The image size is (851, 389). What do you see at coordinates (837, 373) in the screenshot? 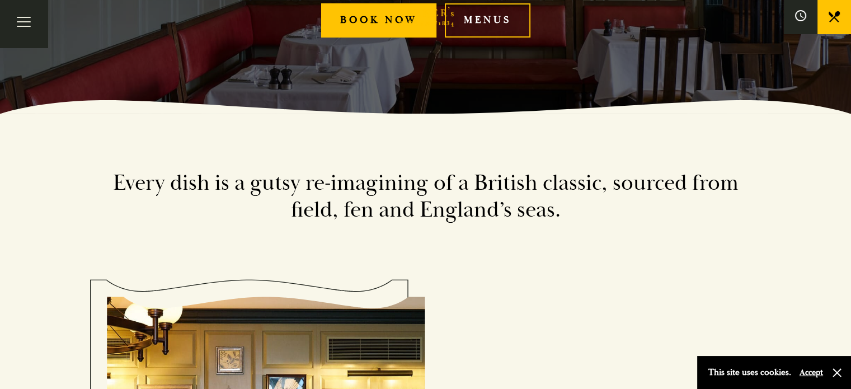
I see `button: Close and accept` at bounding box center [837, 373].